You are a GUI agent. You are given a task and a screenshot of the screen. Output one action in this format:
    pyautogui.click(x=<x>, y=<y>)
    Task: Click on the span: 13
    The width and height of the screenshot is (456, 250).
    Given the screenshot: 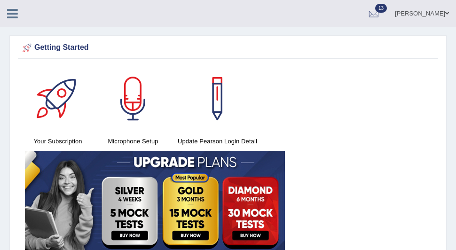 What is the action you would take?
    pyautogui.click(x=381, y=8)
    